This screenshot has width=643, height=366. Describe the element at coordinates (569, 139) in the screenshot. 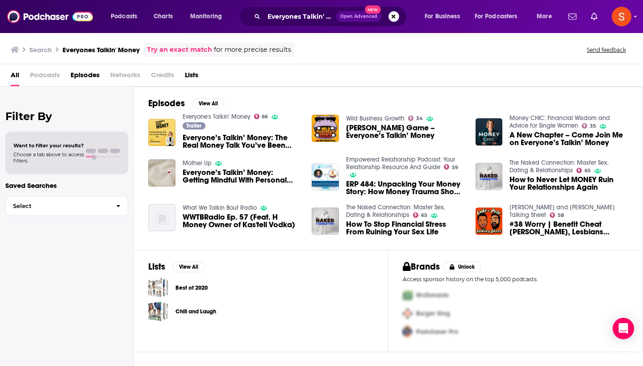

I see `span: A New Chapter – Come Join Me on Everyone’s Talkin’ Money` at that location.